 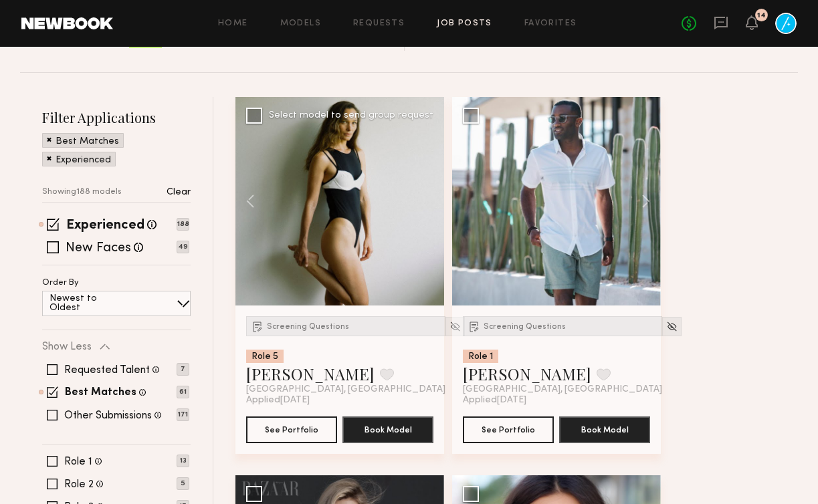 What do you see at coordinates (67, 347) in the screenshot?
I see `p: Show Less` at bounding box center [67, 347].